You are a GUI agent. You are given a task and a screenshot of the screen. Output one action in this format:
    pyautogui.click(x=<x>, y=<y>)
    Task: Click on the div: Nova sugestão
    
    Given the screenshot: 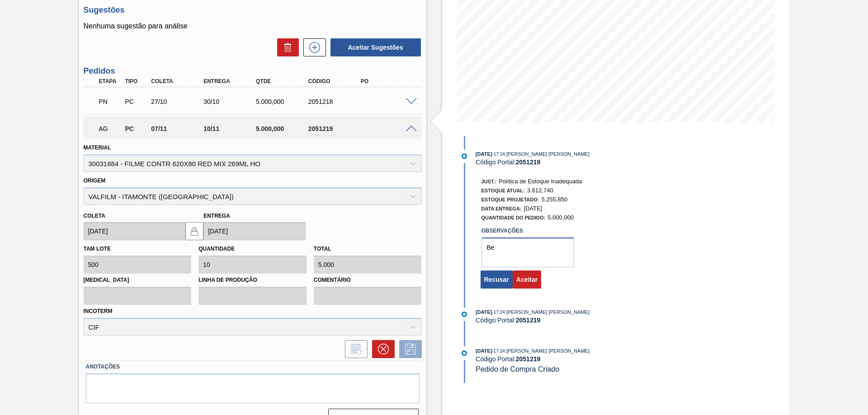 What is the action you would take?
    pyautogui.click(x=312, y=48)
    